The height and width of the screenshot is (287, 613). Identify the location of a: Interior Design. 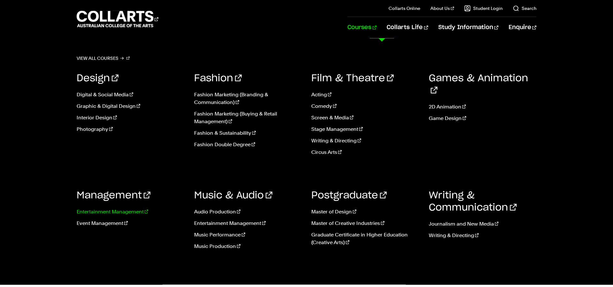
(131, 118).